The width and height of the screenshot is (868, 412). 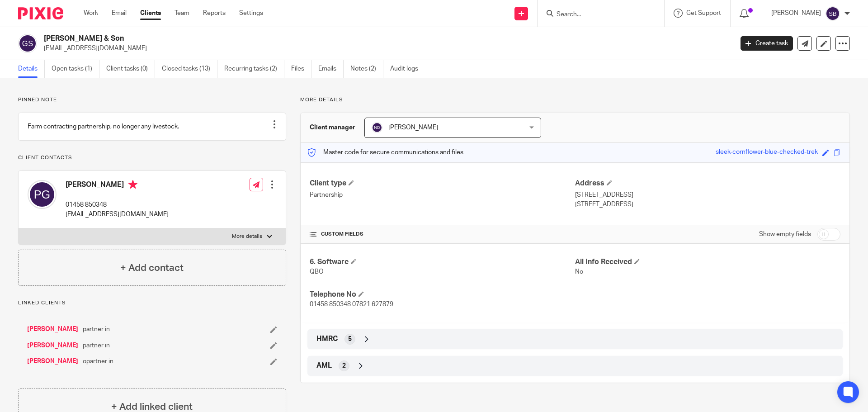 I want to click on h4: All Info Received, so click(x=708, y=262).